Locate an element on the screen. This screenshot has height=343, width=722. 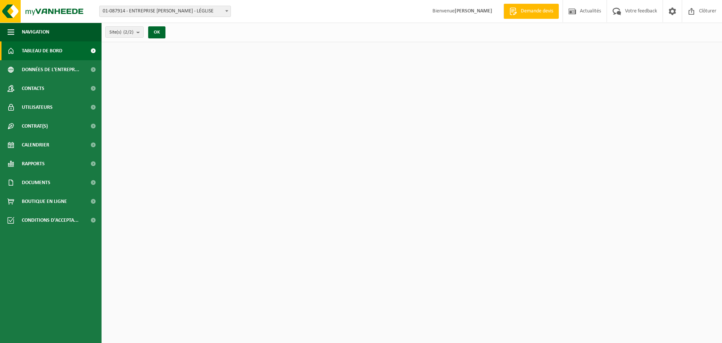
span: Demande devis is located at coordinates (537, 11).